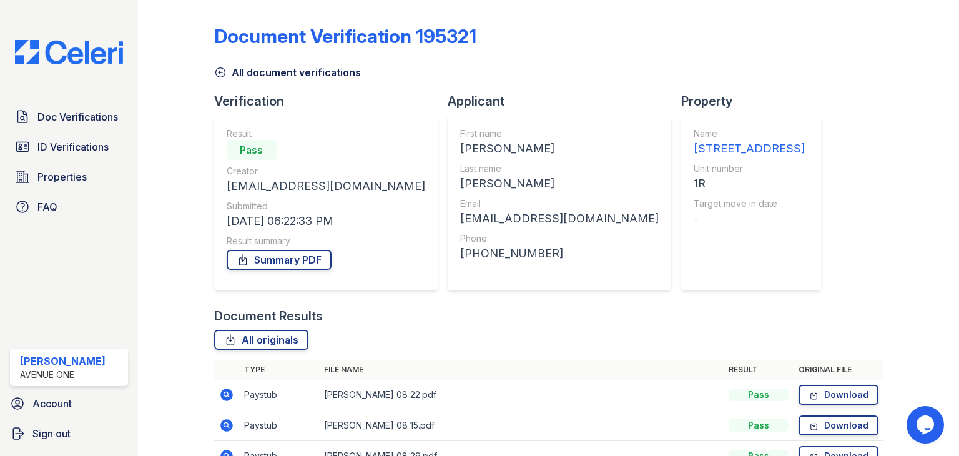 This screenshot has width=959, height=456. What do you see at coordinates (62, 177) in the screenshot?
I see `span: Properties` at bounding box center [62, 177].